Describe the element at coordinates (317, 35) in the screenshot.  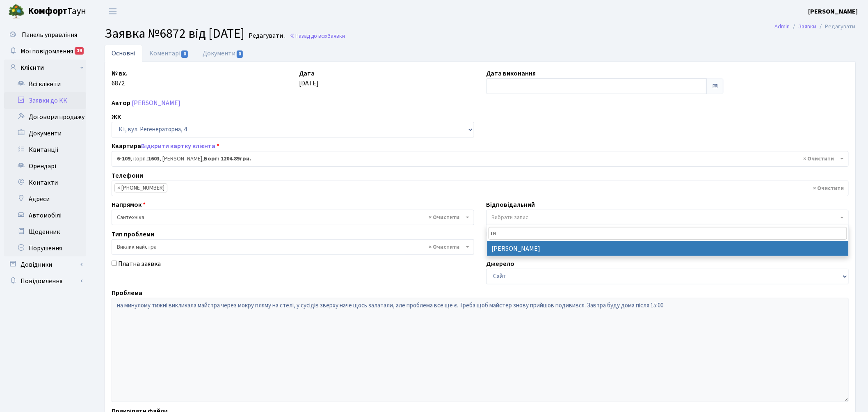
I see `a: Назад до всіхЗаявки` at that location.